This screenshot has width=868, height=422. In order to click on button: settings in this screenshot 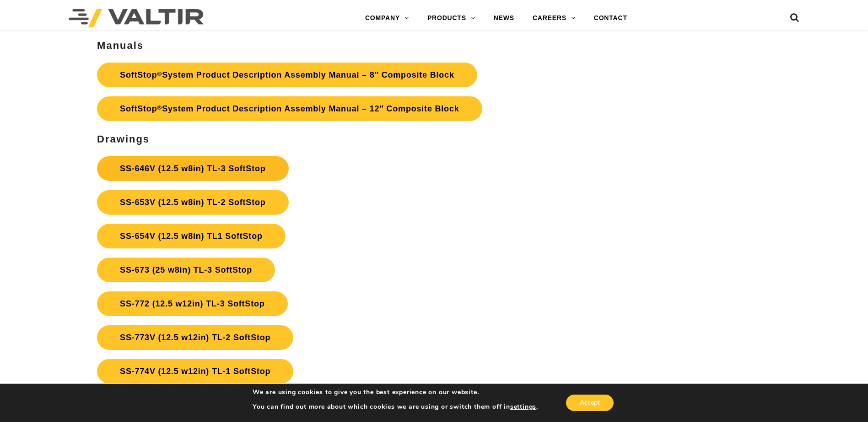, I will do `click(523, 407)`.